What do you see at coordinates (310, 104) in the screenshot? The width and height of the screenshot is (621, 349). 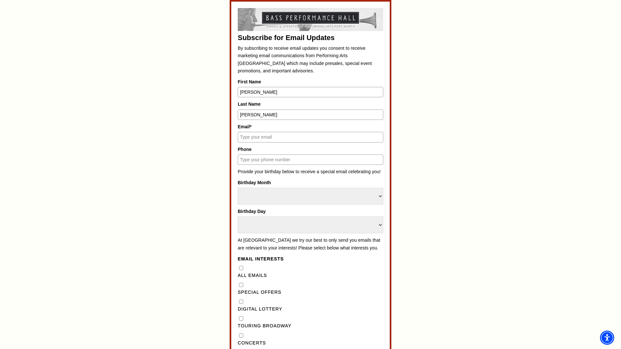 I see `label: Last Name` at bounding box center [310, 104].